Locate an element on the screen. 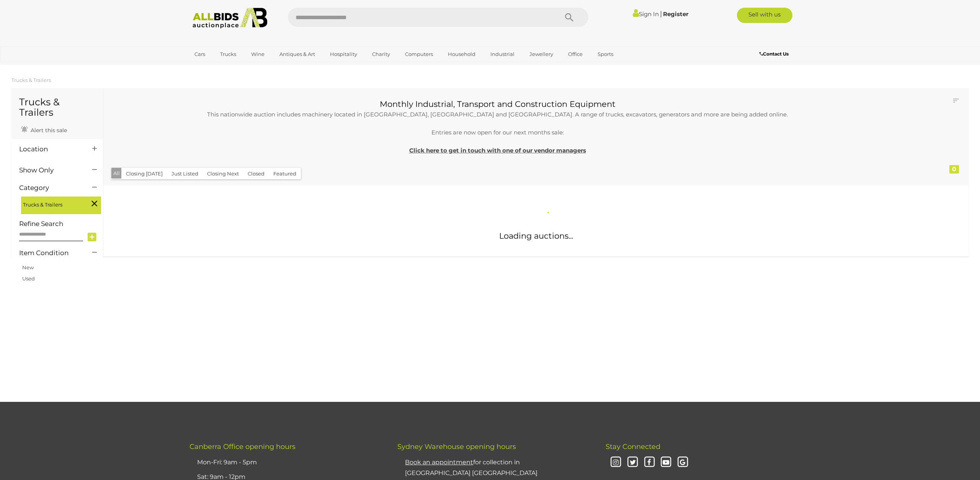  li: Mon-Fri: 9am - 5pm is located at coordinates (287, 462).